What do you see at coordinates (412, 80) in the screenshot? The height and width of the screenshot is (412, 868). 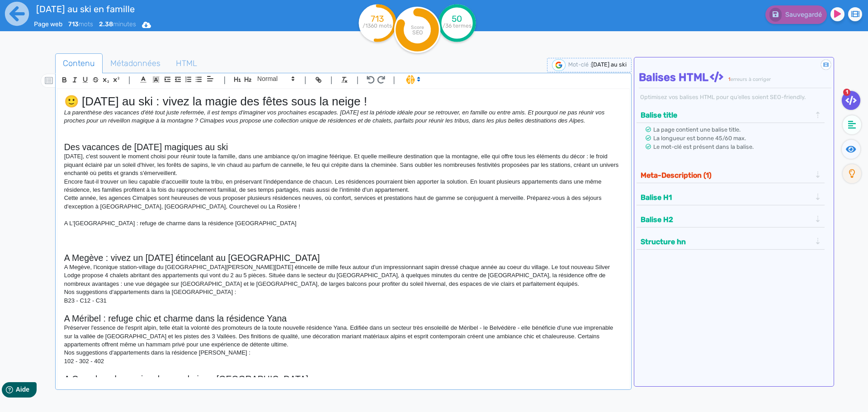 I see `span: I.Assistant` at bounding box center [412, 80].